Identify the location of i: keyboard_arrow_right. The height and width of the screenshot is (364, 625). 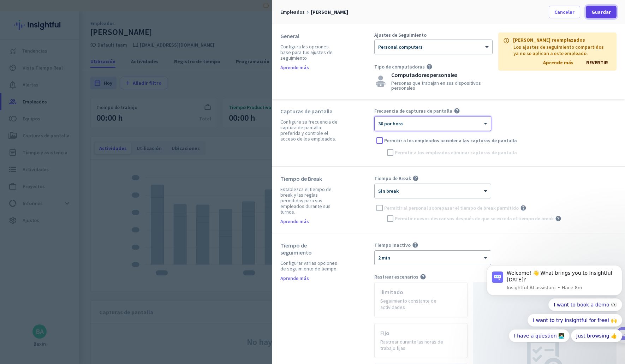
(307, 12).